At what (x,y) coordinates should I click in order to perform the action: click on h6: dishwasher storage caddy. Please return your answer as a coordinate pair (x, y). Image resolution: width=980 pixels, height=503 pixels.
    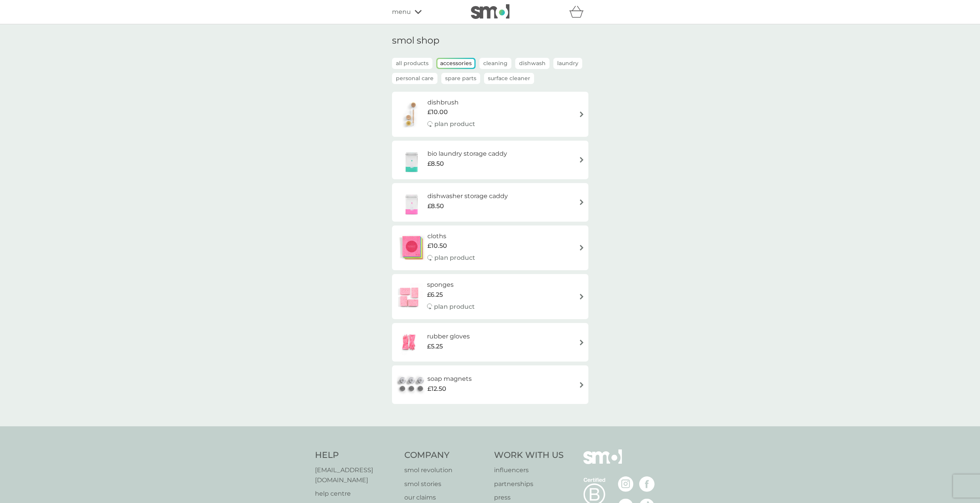
    Looking at the image, I should click on (467, 196).